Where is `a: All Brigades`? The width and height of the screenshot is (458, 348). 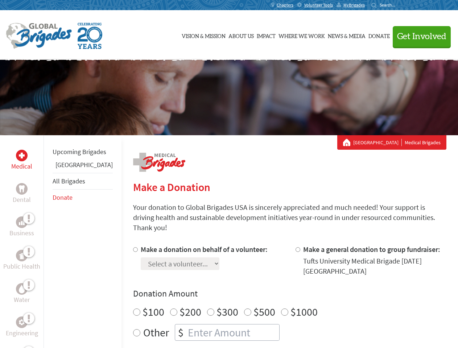
a: All Brigades is located at coordinates (69, 181).